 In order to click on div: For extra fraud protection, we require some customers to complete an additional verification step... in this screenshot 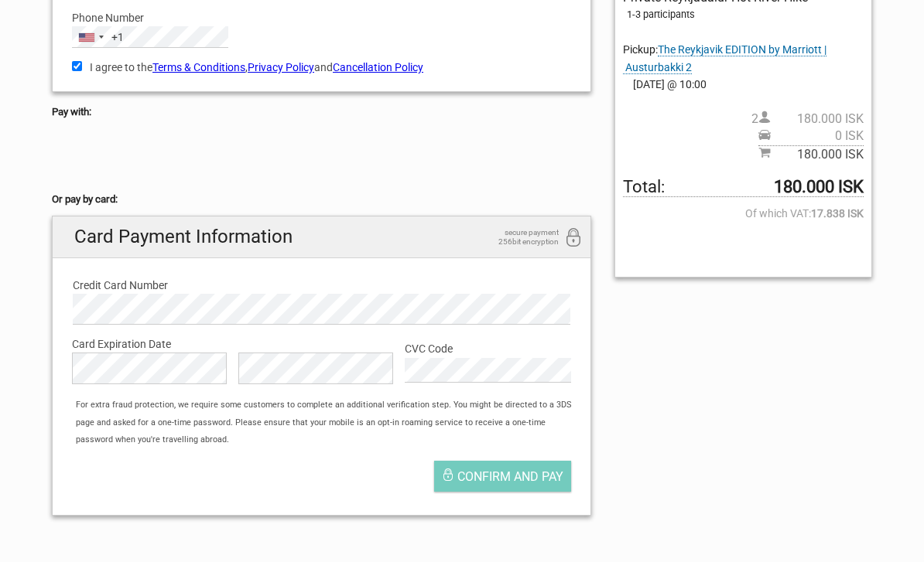, I will do `click(329, 422)`.